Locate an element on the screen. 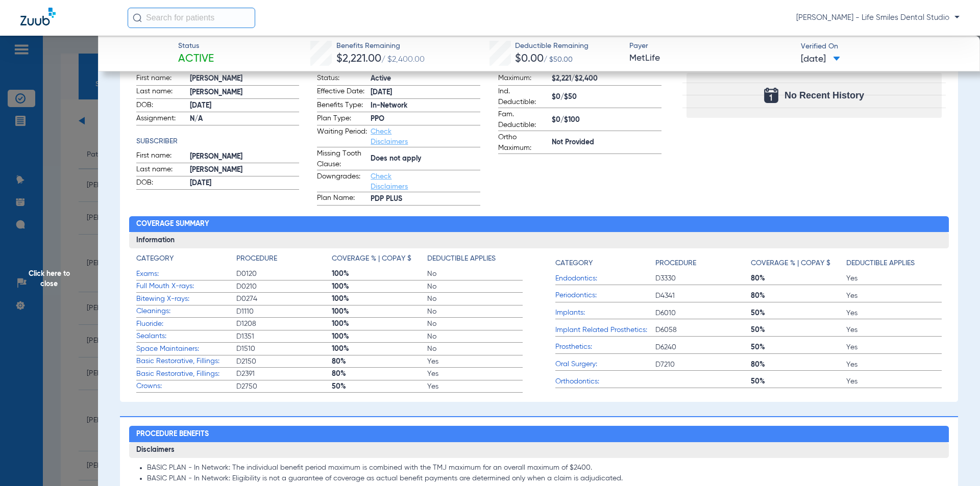  span: N/A is located at coordinates (245, 119).